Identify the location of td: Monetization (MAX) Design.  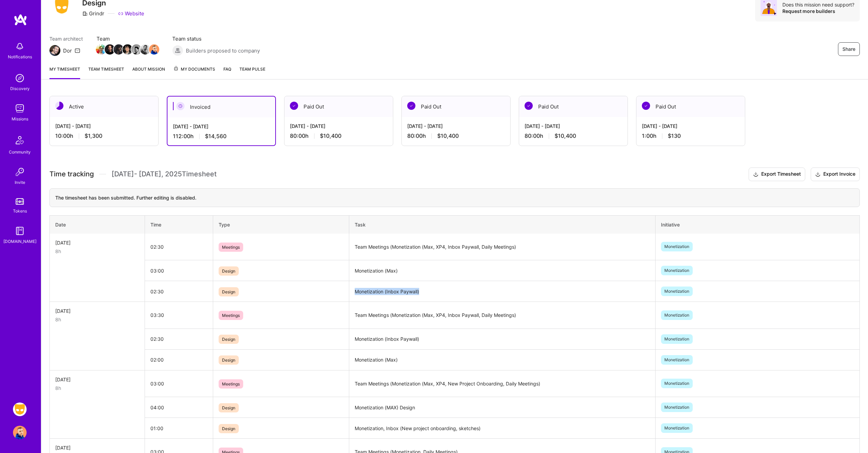
(502, 408).